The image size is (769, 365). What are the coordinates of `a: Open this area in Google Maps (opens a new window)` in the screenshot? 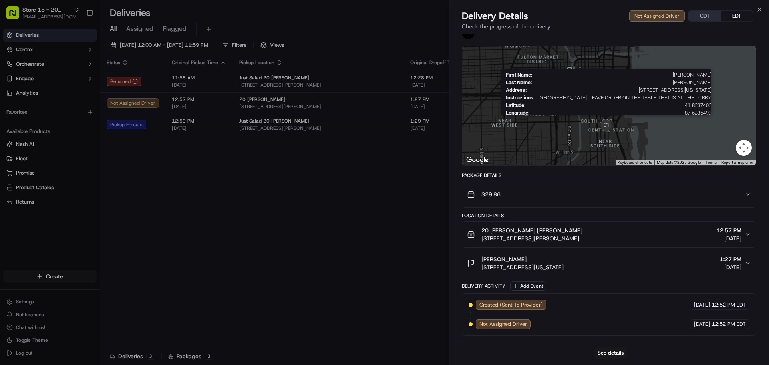 It's located at (477, 160).